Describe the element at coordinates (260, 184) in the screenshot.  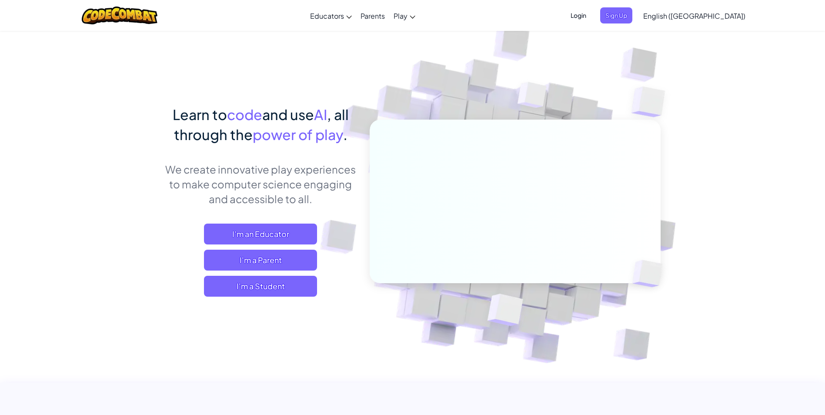
I see `p: We create innovative play experiences to make computer science engaging and accessible to all.` at that location.